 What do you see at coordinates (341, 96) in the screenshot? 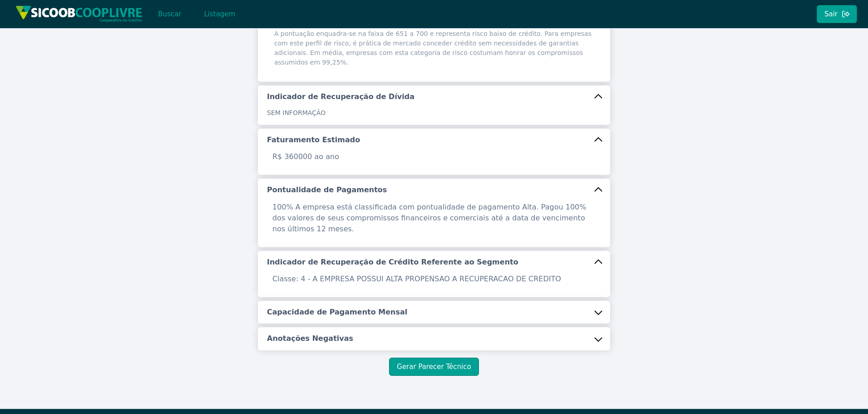
I see `h5: Indicador de Recuperação de Dívida` at bounding box center [341, 96].